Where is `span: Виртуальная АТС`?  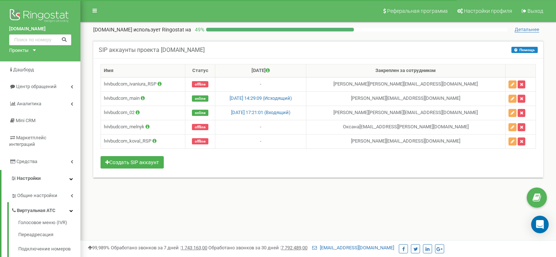 span: Виртуальная АТС is located at coordinates (36, 210).